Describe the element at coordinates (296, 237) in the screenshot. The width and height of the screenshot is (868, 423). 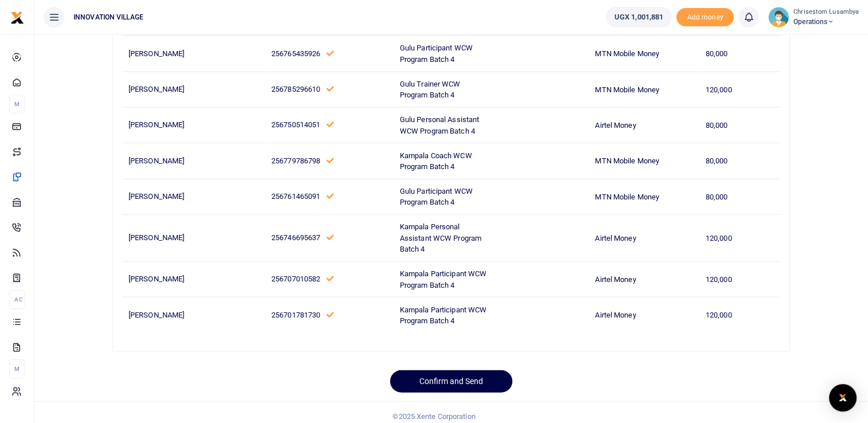
I see `span: 256746695637` at that location.